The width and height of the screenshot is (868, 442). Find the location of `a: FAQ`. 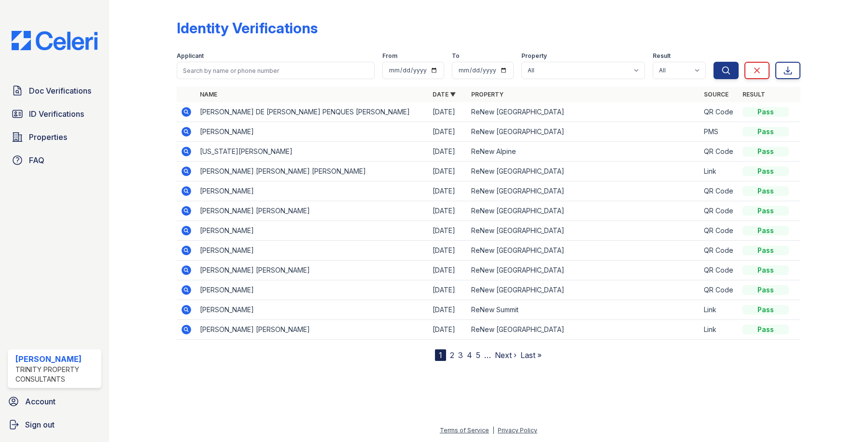

a: FAQ is located at coordinates (54, 160).